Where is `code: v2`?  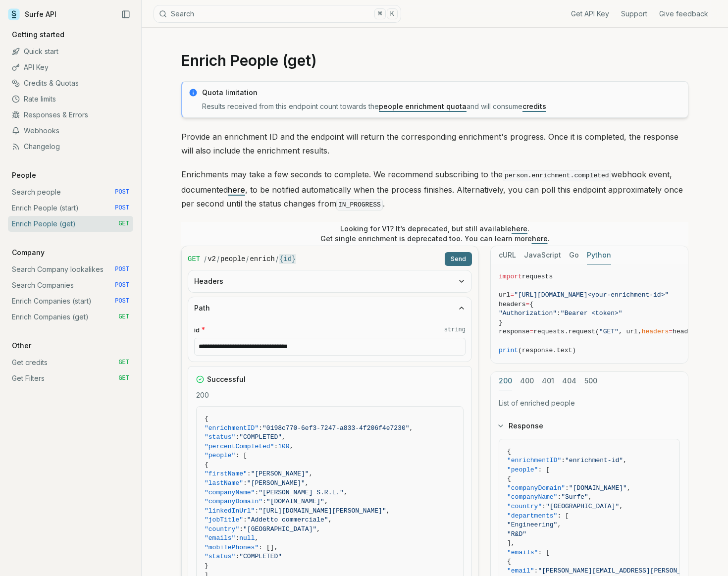
code: v2 is located at coordinates (212, 259).